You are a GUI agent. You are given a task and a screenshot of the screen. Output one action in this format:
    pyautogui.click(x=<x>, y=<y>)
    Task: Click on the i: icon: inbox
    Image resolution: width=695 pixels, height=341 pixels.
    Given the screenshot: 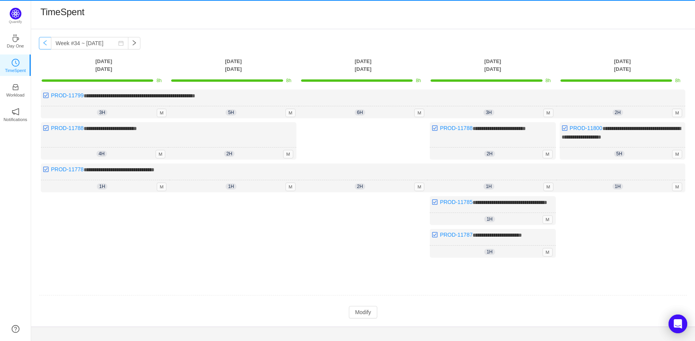 What is the action you would take?
    pyautogui.click(x=16, y=87)
    